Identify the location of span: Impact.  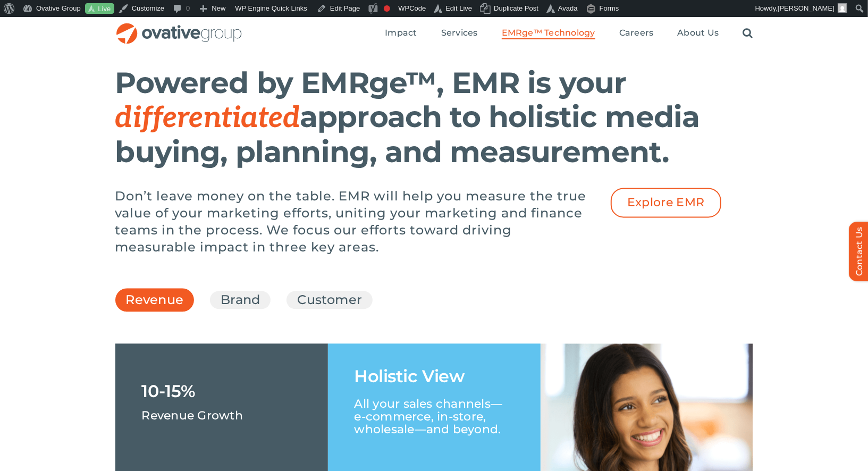
(401, 33).